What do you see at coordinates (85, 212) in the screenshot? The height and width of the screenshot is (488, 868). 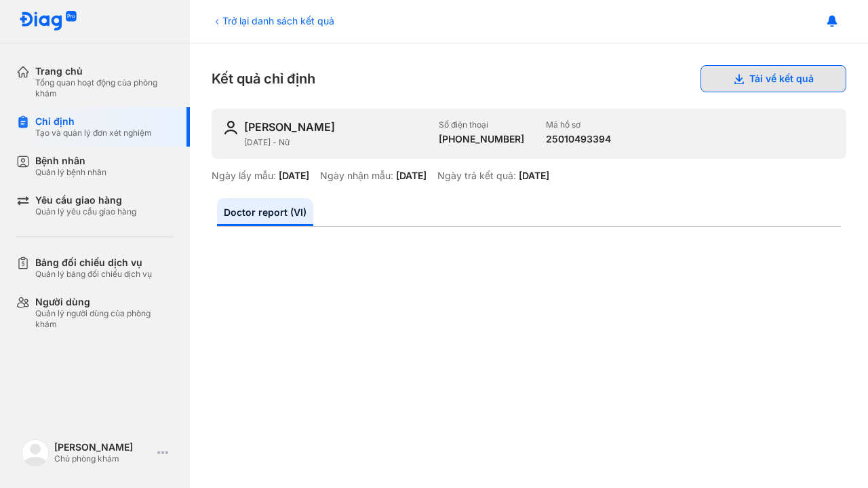 I see `div: Quản lý yêu cầu giao hàng` at bounding box center [85, 212].